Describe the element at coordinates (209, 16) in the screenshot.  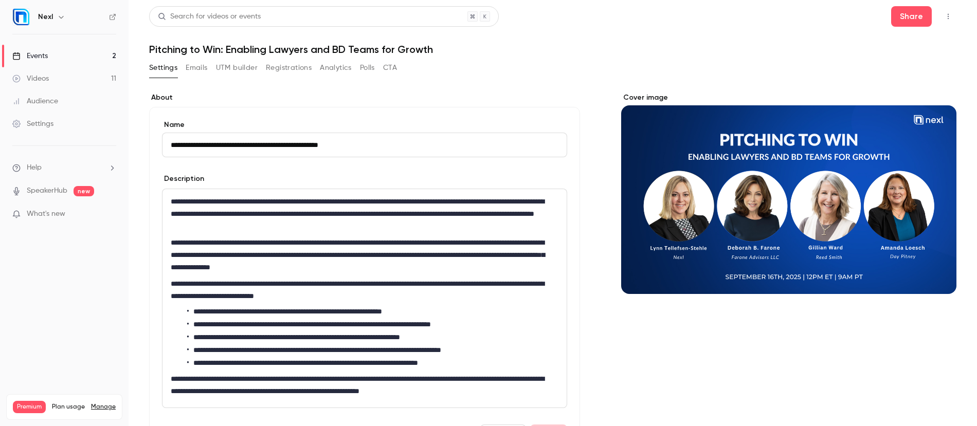
I see `div: Search for videos or events` at that location.